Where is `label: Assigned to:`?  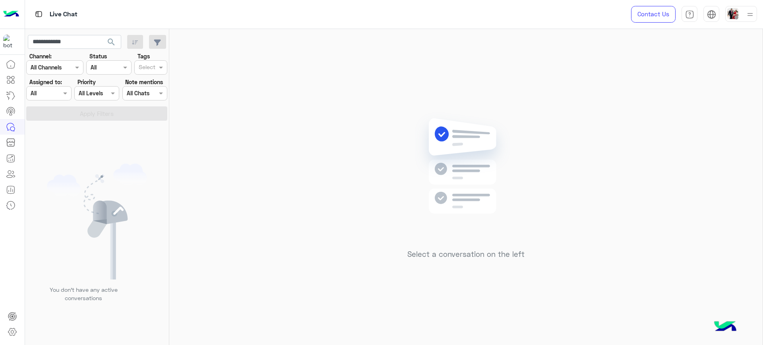
label: Assigned to: is located at coordinates (46, 82).